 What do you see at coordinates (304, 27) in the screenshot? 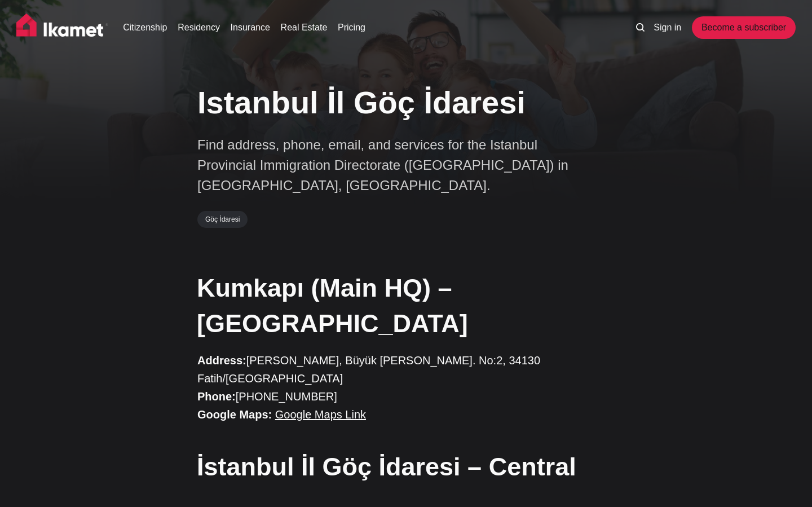
I see `a: Real Estate` at bounding box center [304, 27].